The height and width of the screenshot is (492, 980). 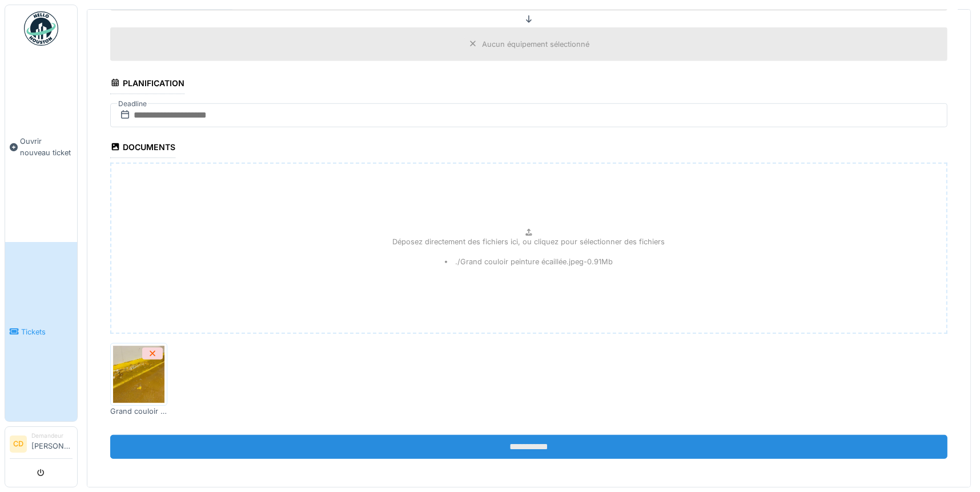 I want to click on p: Déposez directement des fichiers ici, ou cliquez pour sélectionner des fichiers, so click(x=528, y=242).